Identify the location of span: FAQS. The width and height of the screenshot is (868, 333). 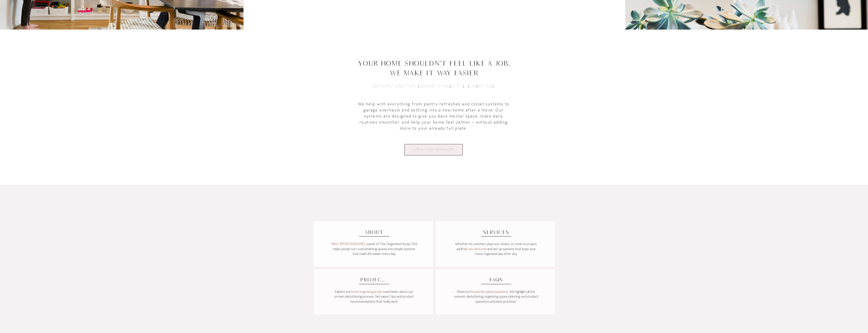
(496, 279).